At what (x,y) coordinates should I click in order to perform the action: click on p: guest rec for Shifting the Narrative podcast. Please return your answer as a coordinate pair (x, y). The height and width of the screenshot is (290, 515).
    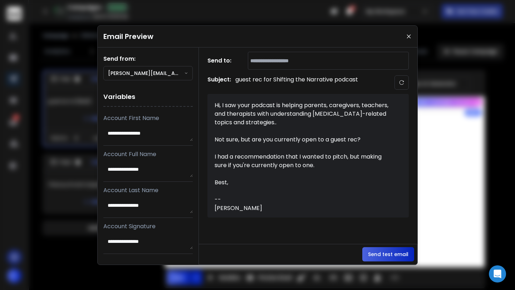
    Looking at the image, I should click on (296, 83).